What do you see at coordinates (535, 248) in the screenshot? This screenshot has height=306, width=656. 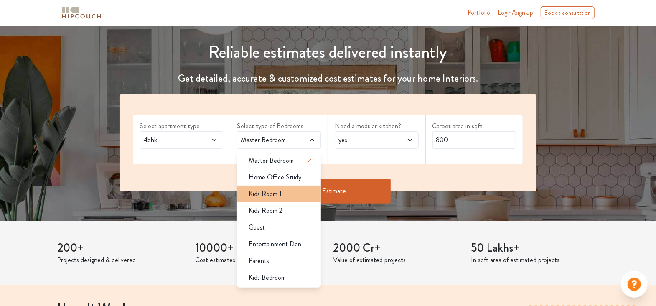 I see `h3: 50 Lakhs+` at bounding box center [535, 248].